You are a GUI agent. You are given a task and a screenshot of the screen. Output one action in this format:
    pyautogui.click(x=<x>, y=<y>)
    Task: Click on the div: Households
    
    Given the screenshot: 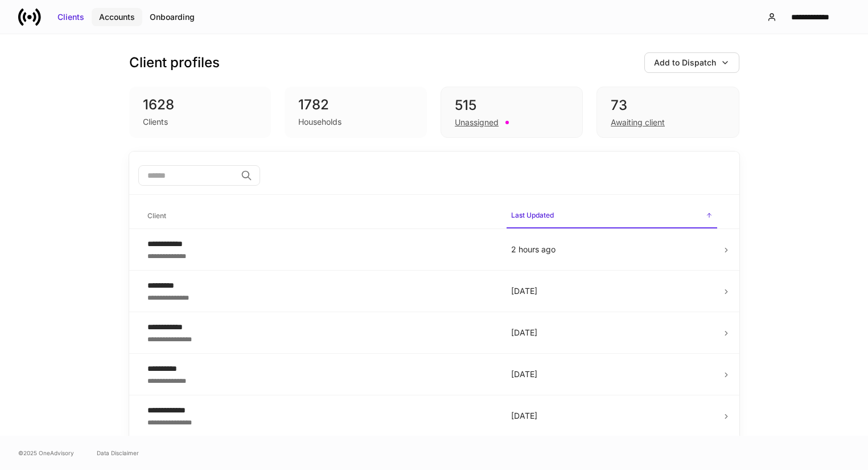 What is the action you would take?
    pyautogui.click(x=320, y=122)
    